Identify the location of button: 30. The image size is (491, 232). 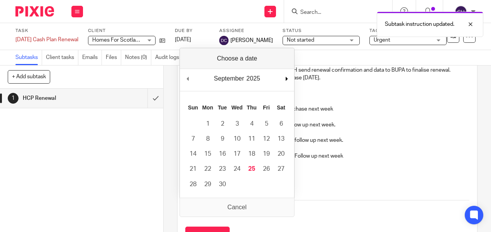
(222, 185).